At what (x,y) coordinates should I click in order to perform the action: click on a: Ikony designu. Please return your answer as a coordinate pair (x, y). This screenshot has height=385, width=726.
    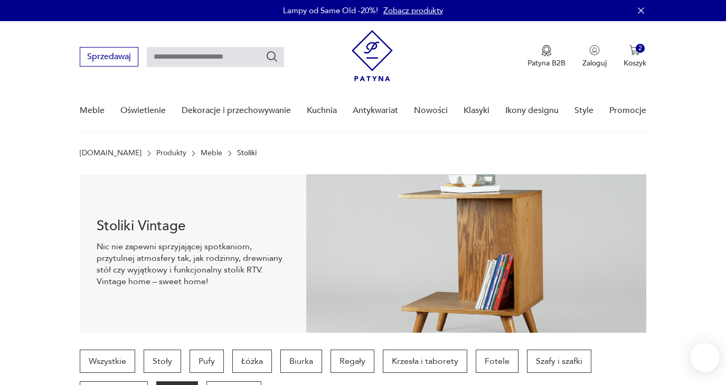
    Looking at the image, I should click on (532, 110).